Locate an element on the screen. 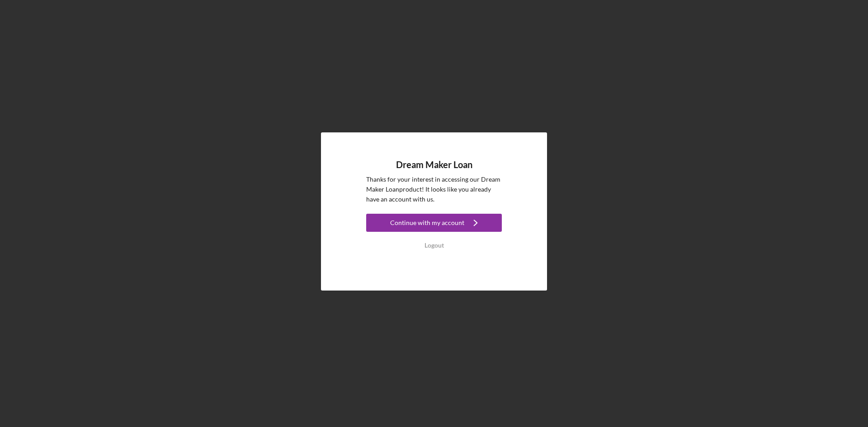  button: Continue with my account is located at coordinates (434, 223).